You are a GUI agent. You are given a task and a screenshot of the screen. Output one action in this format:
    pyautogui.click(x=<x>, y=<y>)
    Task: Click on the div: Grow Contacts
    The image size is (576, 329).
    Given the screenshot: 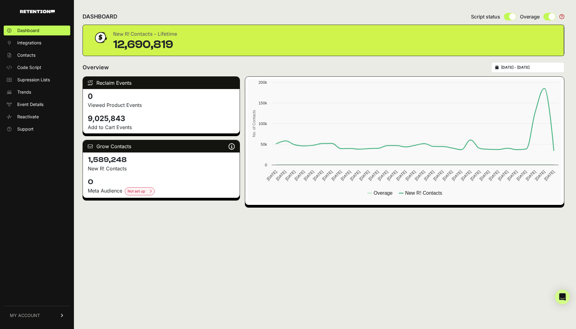 What is the action you would take?
    pyautogui.click(x=161, y=146)
    